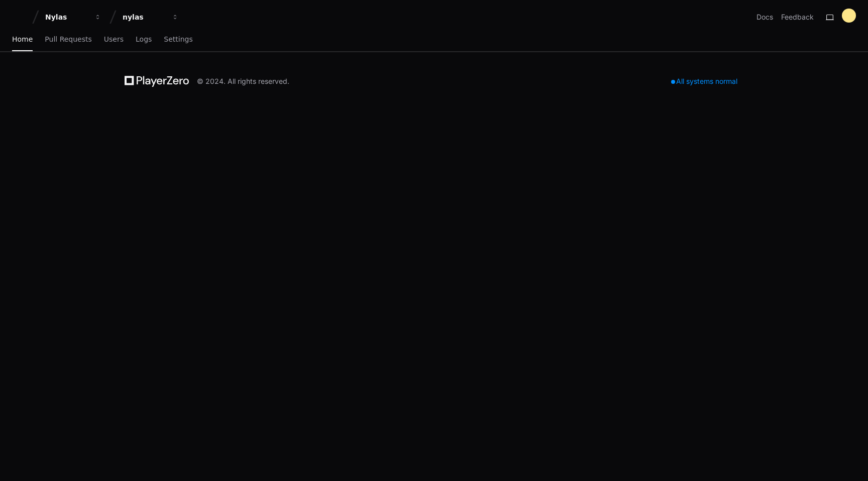  What do you see at coordinates (68, 39) in the screenshot?
I see `span: Pull Requests` at bounding box center [68, 39].